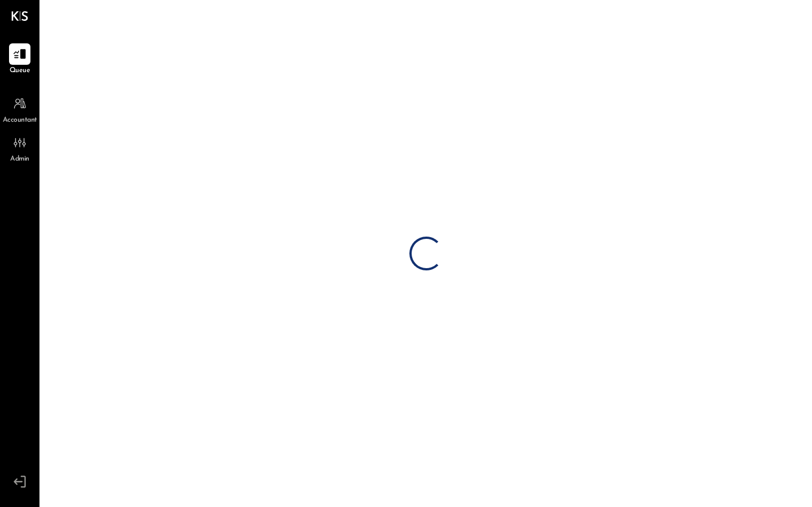 This screenshot has height=507, width=812. Describe the element at coordinates (20, 148) in the screenshot. I see `a: Admin` at that location.